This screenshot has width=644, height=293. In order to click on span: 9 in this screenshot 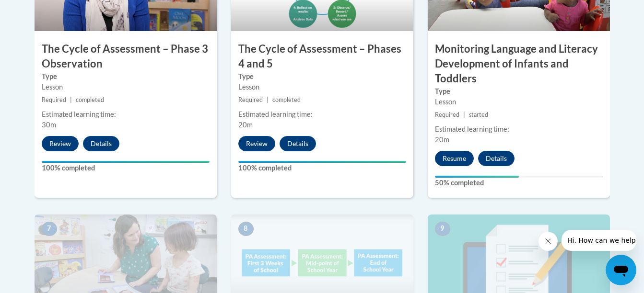, I will do `click(443, 229)`.